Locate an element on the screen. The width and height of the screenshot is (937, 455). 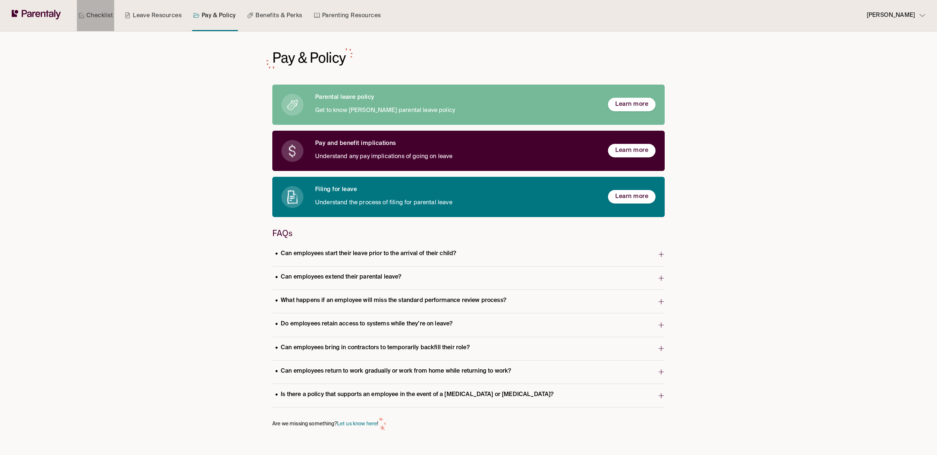
a: Filing for leaveUnderstand the process of filing for parental leaveLearn more is located at coordinates (469, 197).